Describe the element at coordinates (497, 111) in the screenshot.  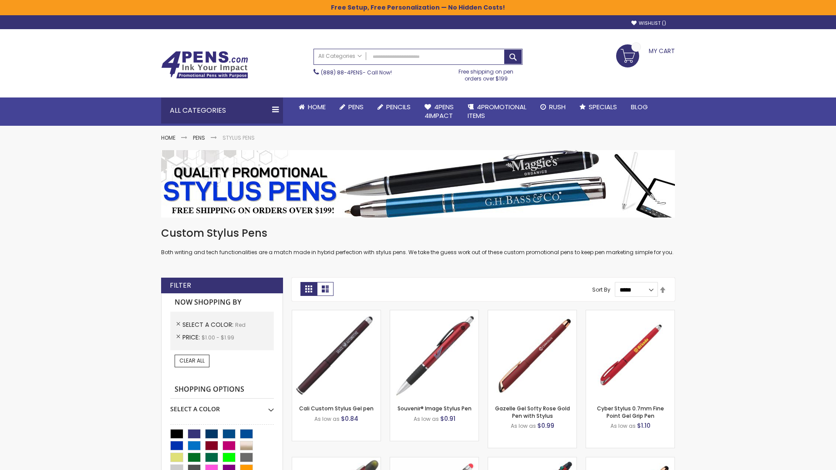
I see `span: 4PROMOTIONAL ITEMS` at that location.